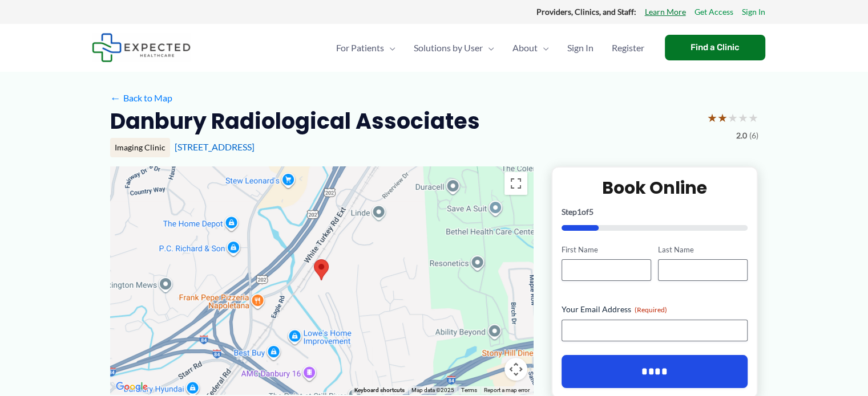 This screenshot has height=396, width=868. Describe the element at coordinates (654, 212) in the screenshot. I see `p: Step of` at that location.